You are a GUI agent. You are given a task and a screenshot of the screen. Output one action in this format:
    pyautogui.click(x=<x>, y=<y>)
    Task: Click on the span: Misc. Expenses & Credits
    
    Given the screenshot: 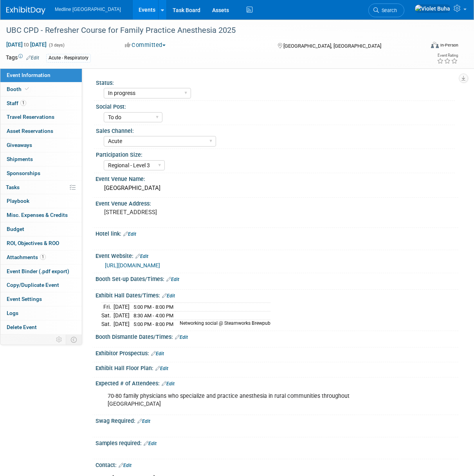 What is the action you would take?
    pyautogui.click(x=37, y=215)
    